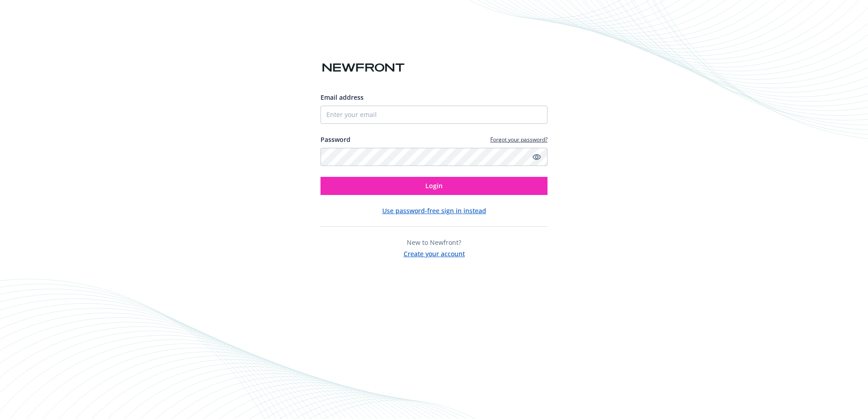 Image resolution: width=868 pixels, height=419 pixels. Describe the element at coordinates (434, 210) in the screenshot. I see `button: Use password-free sign in instead` at that location.